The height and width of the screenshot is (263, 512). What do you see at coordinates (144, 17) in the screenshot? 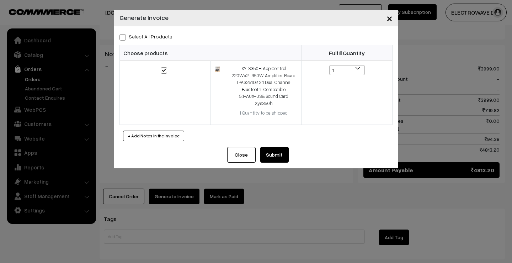
I see `h4: Generate Invoice` at bounding box center [144, 17].